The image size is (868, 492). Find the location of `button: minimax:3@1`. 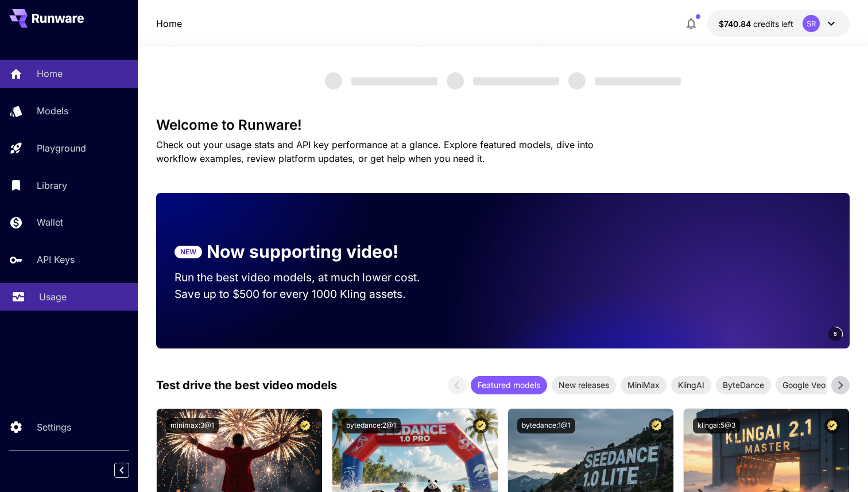

button: minimax:3@1 is located at coordinates (193, 426).